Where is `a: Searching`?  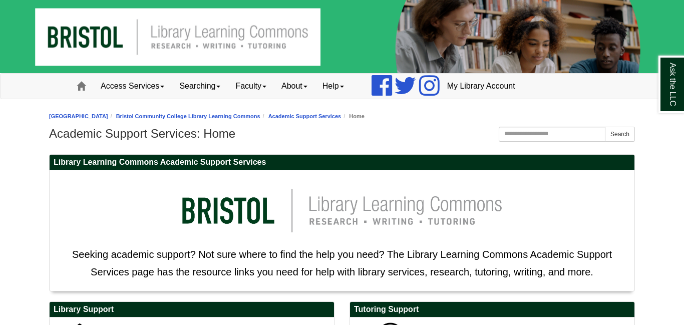
a: Searching is located at coordinates (200, 86).